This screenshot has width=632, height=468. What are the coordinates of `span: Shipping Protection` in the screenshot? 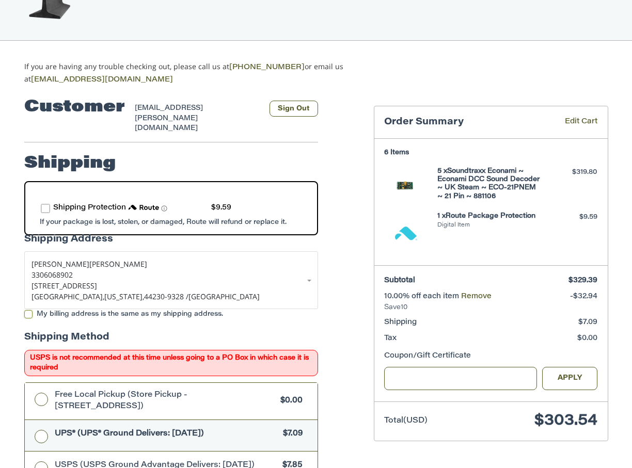 It's located at (89, 208).